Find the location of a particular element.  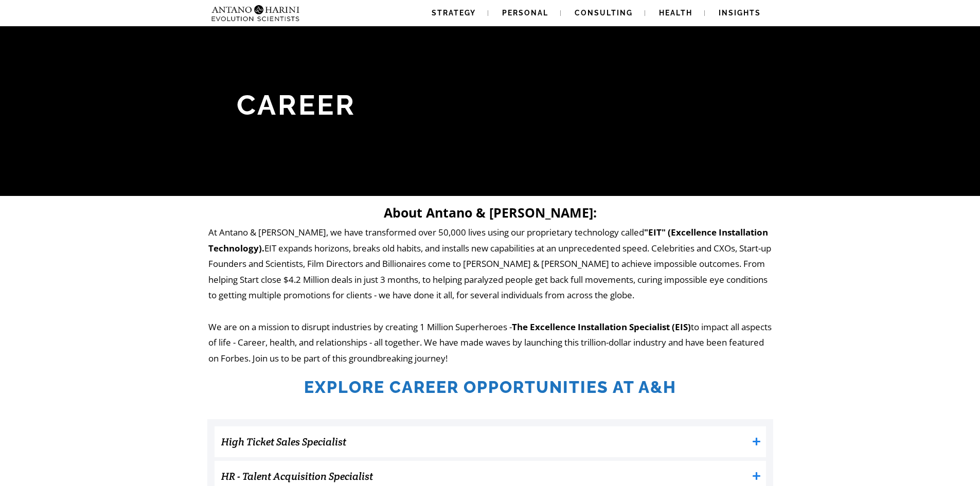

span: Strategy is located at coordinates (454, 13).